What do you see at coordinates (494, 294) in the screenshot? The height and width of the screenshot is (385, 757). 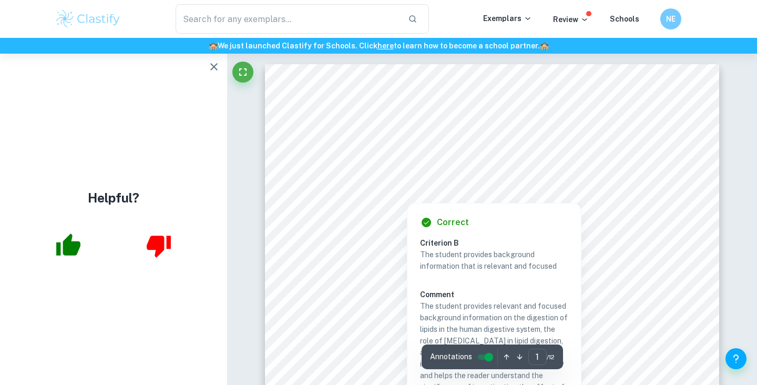 I see `h6: Comment` at bounding box center [494, 294].